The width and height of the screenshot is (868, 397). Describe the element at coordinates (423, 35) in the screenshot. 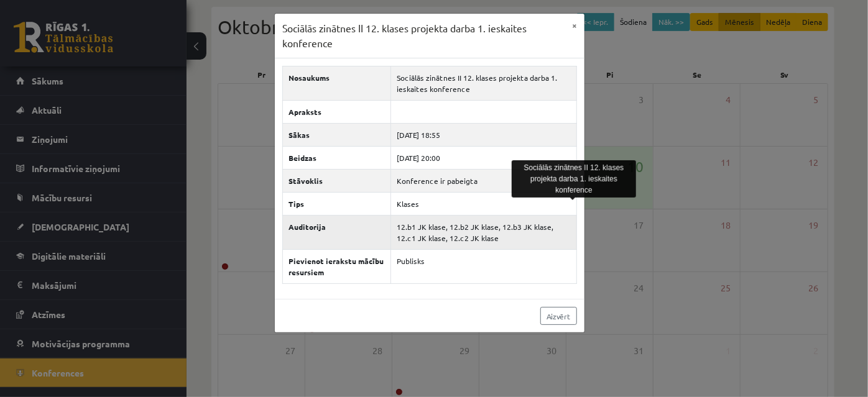

I see `h3: Sociālās zinātnes II 12. klases projekta darba 1. ieskaites konference` at that location.